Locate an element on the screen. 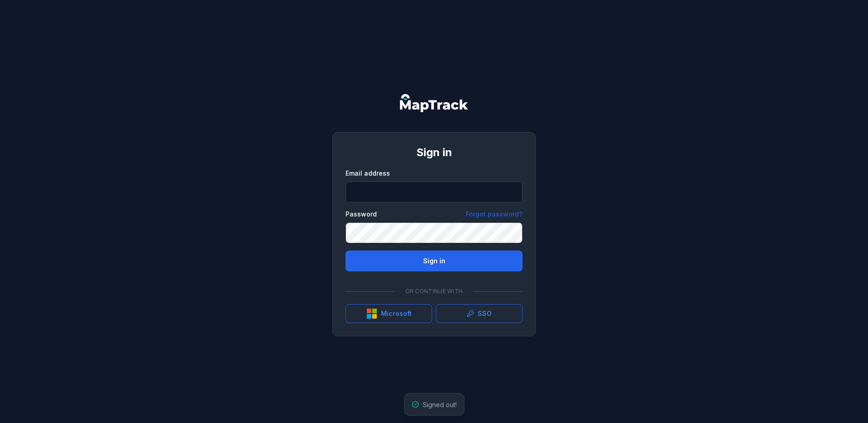 The width and height of the screenshot is (868, 423). button: Sign in is located at coordinates (434, 261).